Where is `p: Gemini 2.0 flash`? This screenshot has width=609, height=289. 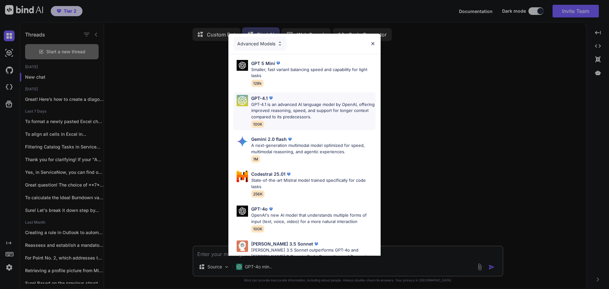
p: Gemini 2.0 flash is located at coordinates (269, 139).